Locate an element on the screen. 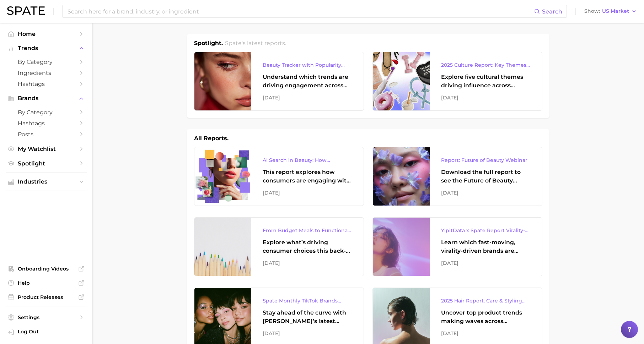 The height and width of the screenshot is (344, 644). a: Spotlight is located at coordinates (46, 163).